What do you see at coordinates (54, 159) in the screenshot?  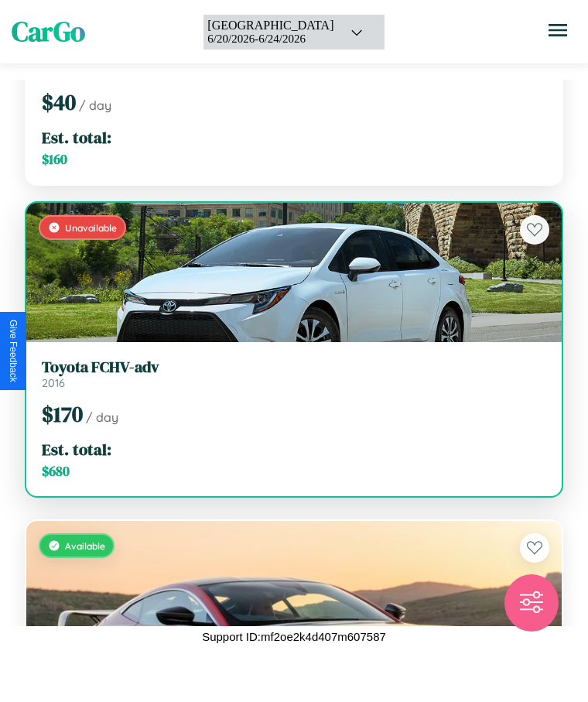 I see `span: $ 160` at bounding box center [54, 159].